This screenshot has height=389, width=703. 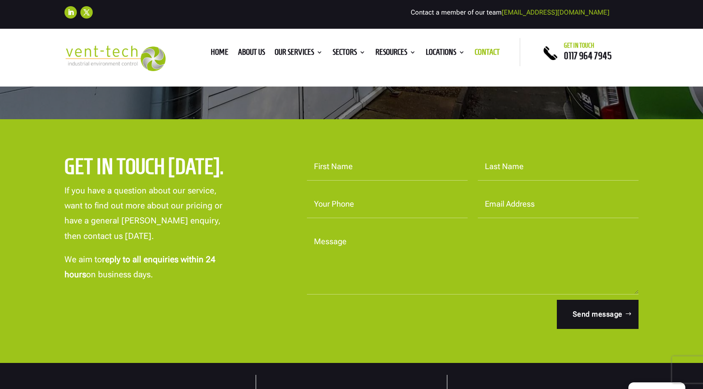 I want to click on a: About us, so click(x=251, y=54).